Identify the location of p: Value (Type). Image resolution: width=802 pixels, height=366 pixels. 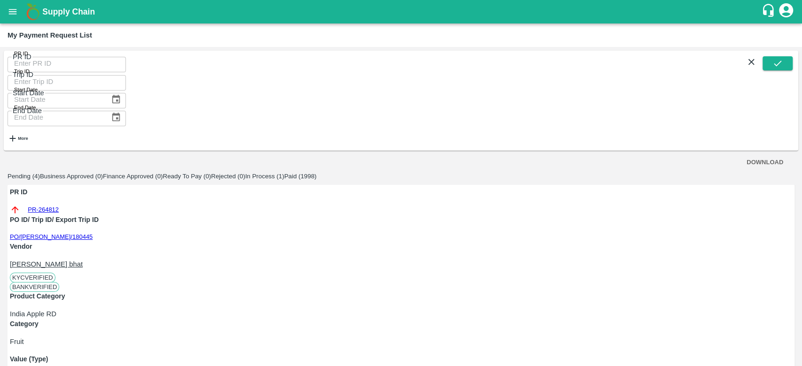
(401, 359).